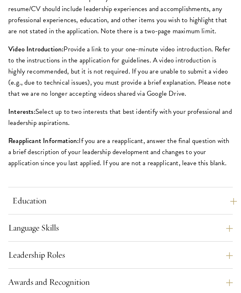 The height and width of the screenshot is (293, 241). I want to click on p: Provide a link to your one-minute video introduction. Refer to the instructions in the applicatio..., so click(120, 71).